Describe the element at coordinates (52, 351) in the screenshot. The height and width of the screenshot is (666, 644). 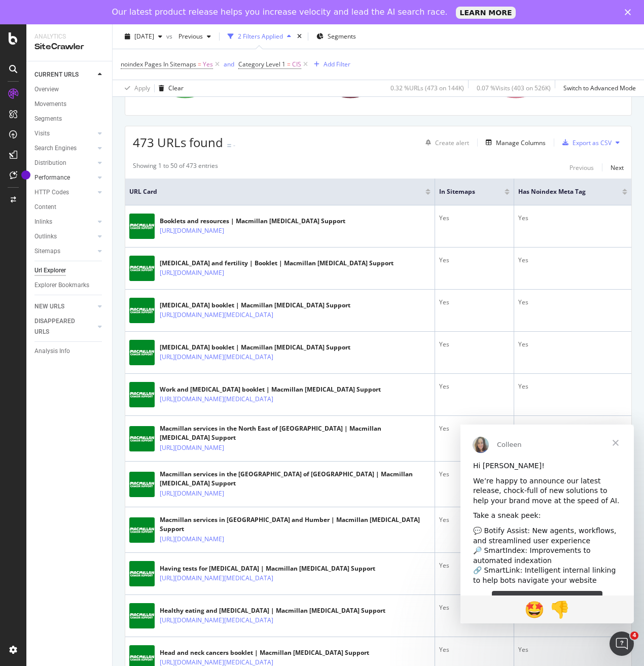
I see `div: Analysis Info` at that location.